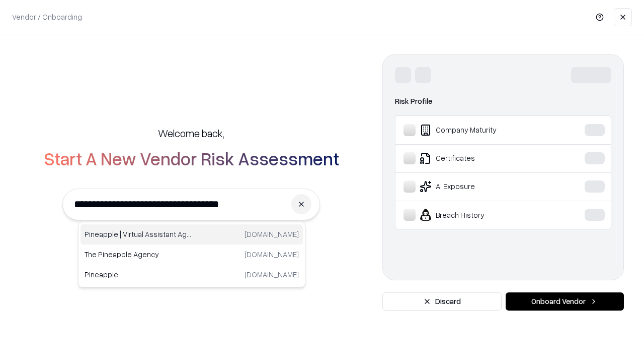 The width and height of the screenshot is (644, 363). I want to click on div: Risk Profile, so click(503, 101).